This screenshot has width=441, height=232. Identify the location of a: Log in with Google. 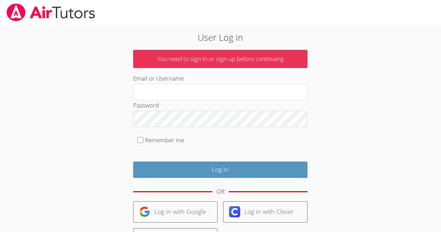
(175, 212).